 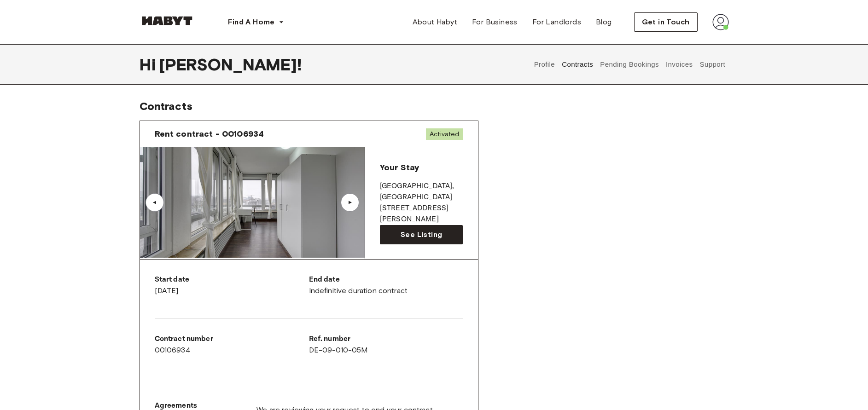 What do you see at coordinates (444, 134) in the screenshot?
I see `span: Activated` at bounding box center [444, 134].